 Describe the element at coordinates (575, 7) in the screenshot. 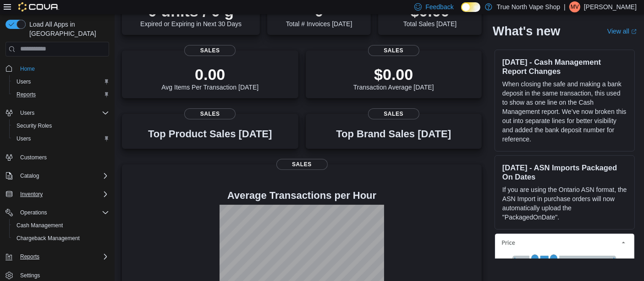

I see `div: Mike Vape` at that location.